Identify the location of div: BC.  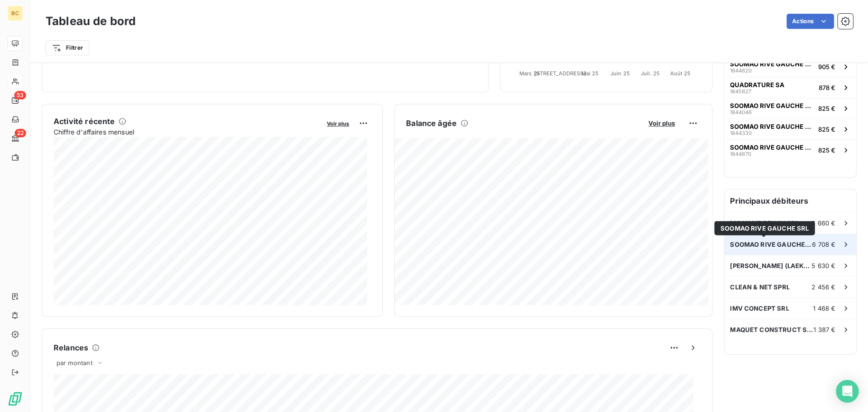
(15, 13).